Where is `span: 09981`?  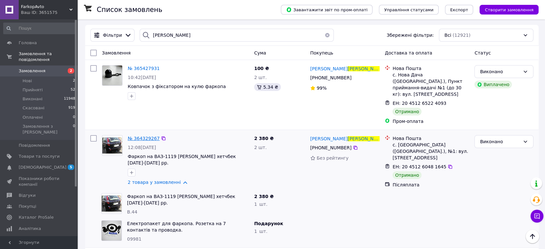
span: 09981 is located at coordinates (134, 239).